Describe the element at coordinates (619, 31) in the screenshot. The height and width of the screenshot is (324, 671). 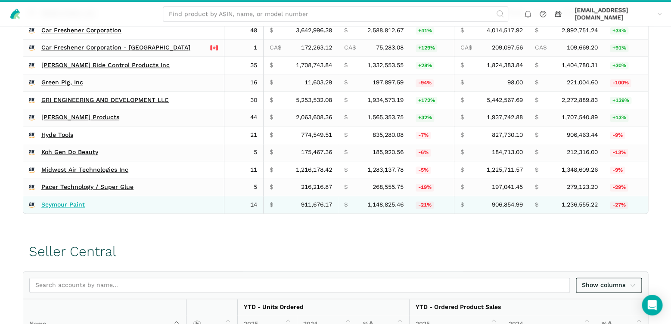
I see `span: +34%` at that location.